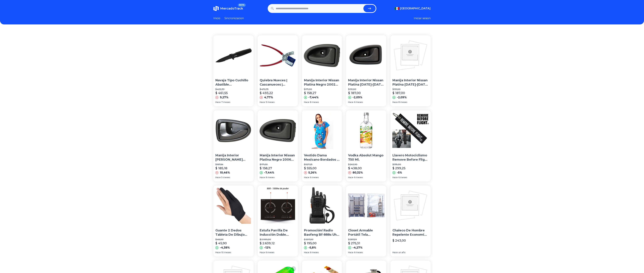 The height and width of the screenshot is (273, 644). What do you see at coordinates (410, 205) in the screenshot?
I see `img: Chaleco De Hombre Repelente Economico +catalogo De Mayoreo` at bounding box center [410, 205].